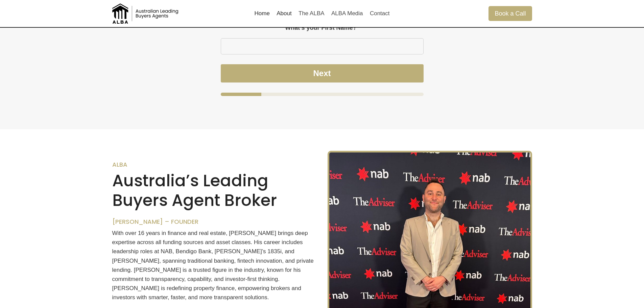  Describe the element at coordinates (379, 13) in the screenshot. I see `a: Contact` at that location.